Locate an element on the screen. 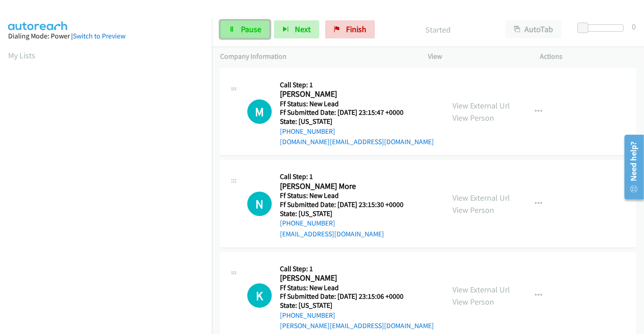 The image size is (644, 334). div: Need help? is located at coordinates (15, 30).